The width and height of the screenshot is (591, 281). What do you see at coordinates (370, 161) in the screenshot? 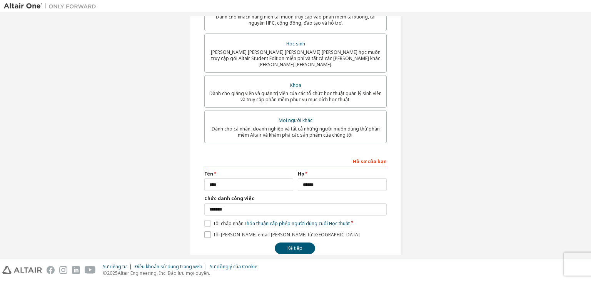
I see `font: Hồ sơ của bạn` at bounding box center [370, 161].